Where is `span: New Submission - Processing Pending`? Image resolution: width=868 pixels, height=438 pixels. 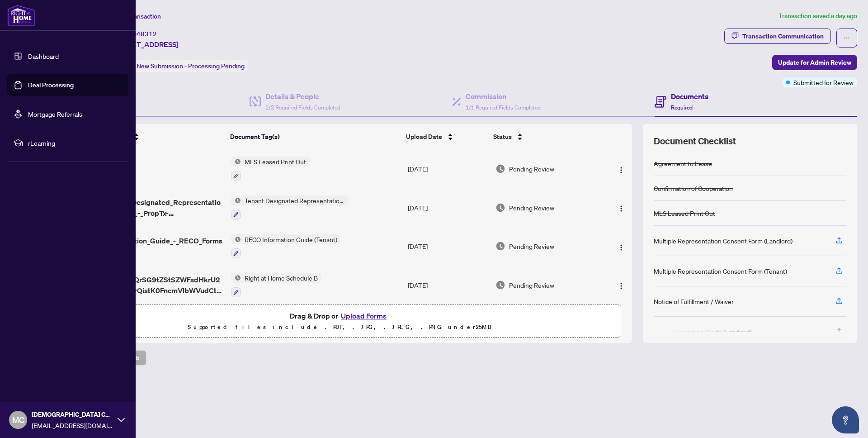
span: New Submission - Processing Pending is located at coordinates (190, 66).